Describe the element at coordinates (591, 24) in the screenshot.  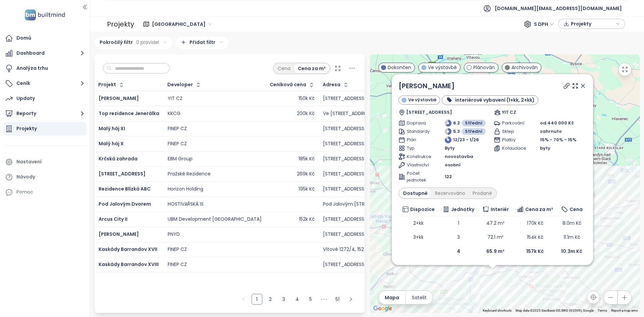
I see `div: button` at that location.